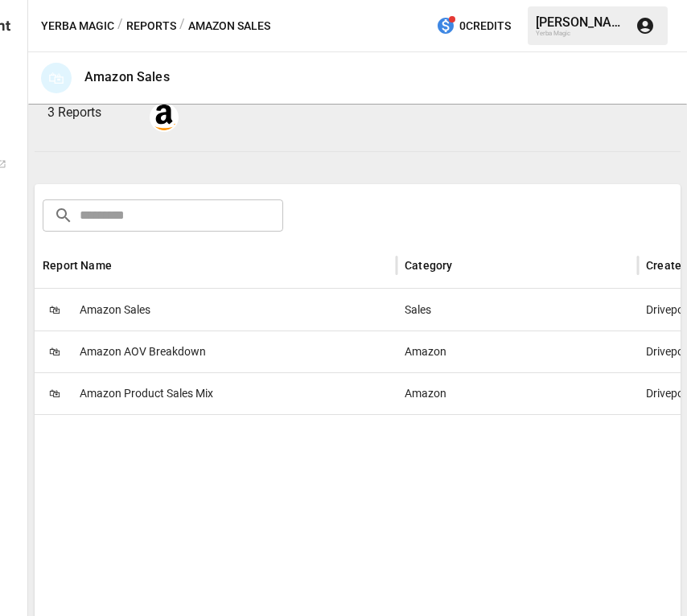 The height and width of the screenshot is (616, 687). What do you see at coordinates (146, 394) in the screenshot?
I see `span: Amazon Product Sales Mix` at bounding box center [146, 394].